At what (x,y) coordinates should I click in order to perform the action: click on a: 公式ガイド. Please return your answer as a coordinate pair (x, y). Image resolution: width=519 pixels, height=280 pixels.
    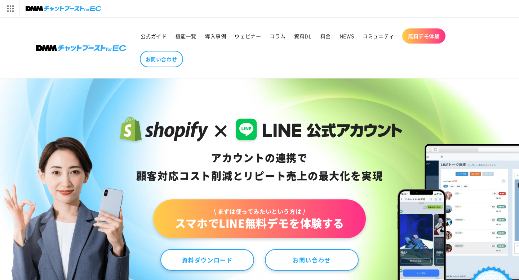
    Looking at the image, I should click on (153, 36).